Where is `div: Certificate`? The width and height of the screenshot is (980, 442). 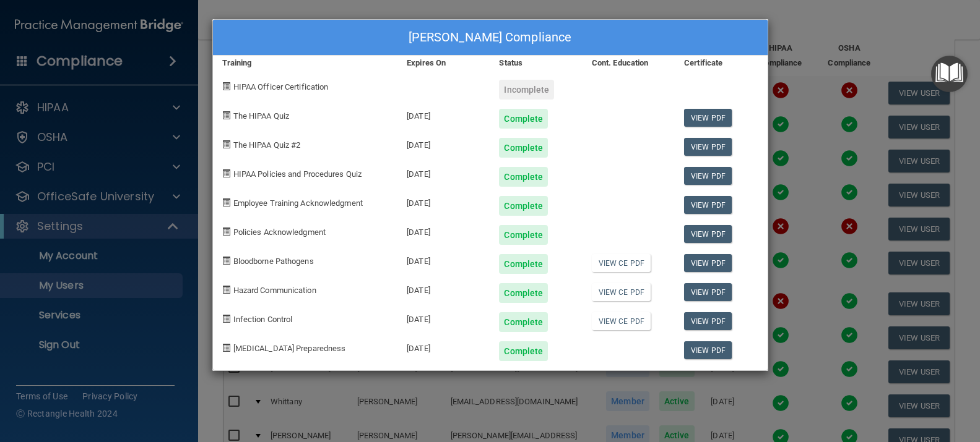 div: Certificate is located at coordinates (721, 63).